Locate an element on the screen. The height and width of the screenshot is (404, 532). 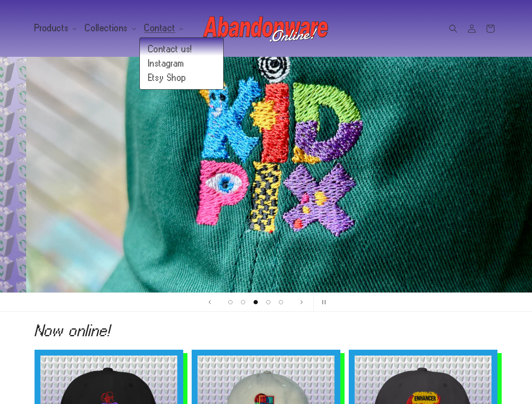
button: Previous slide is located at coordinates (210, 303).